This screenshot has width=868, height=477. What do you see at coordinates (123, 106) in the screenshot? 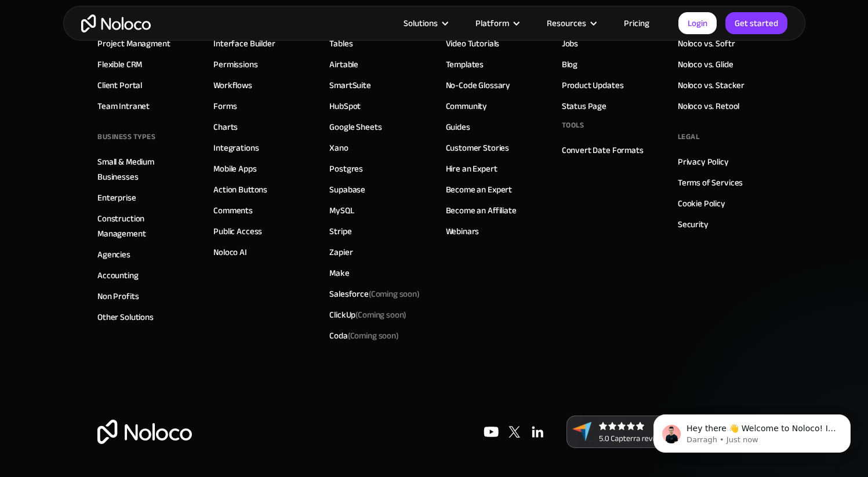
I see `a: Team Intranet` at bounding box center [123, 106].